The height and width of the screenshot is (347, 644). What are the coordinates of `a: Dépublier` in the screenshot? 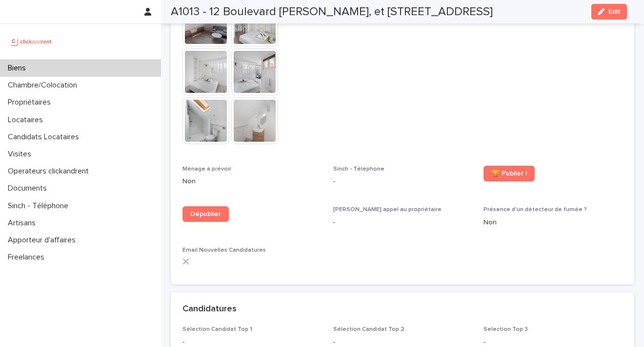 It's located at (205, 214).